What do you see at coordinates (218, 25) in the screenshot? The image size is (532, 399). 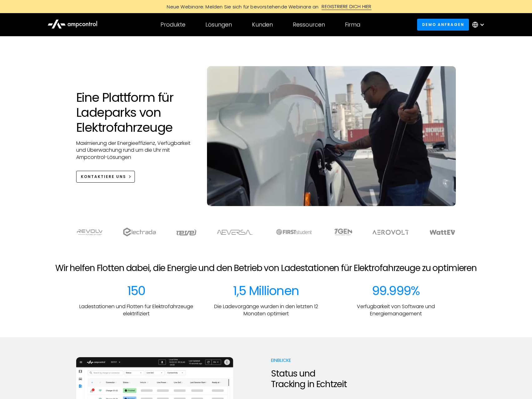 I see `div: Lösungen` at bounding box center [218, 25].